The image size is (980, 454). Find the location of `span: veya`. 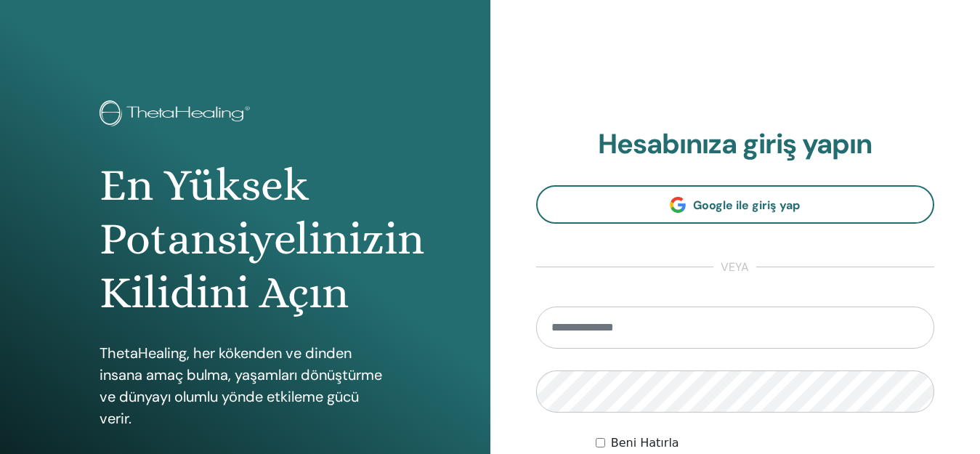

span: veya is located at coordinates (735, 268).